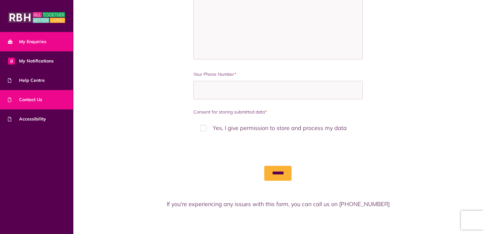 Image resolution: width=483 pixels, height=234 pixels. Describe the element at coordinates (27, 42) in the screenshot. I see `span: My Enquiries` at that location.